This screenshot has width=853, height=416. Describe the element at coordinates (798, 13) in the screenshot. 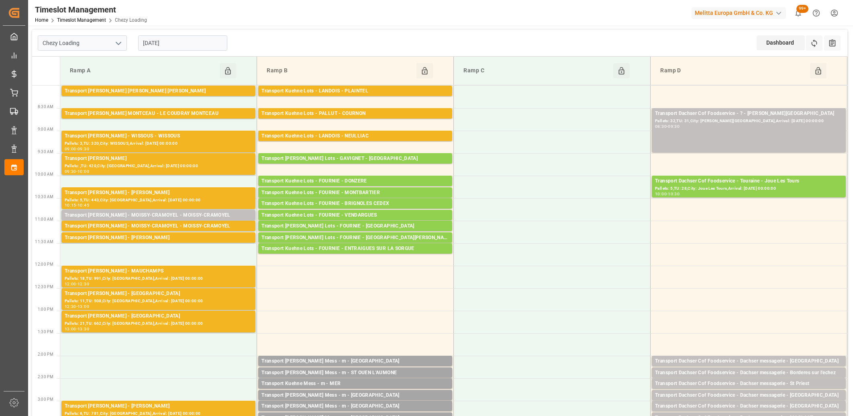

I see `button: show 100 new notifications` at that location.